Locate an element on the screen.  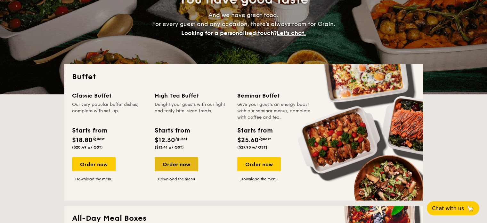
span: $18.80 is located at coordinates (82, 140).